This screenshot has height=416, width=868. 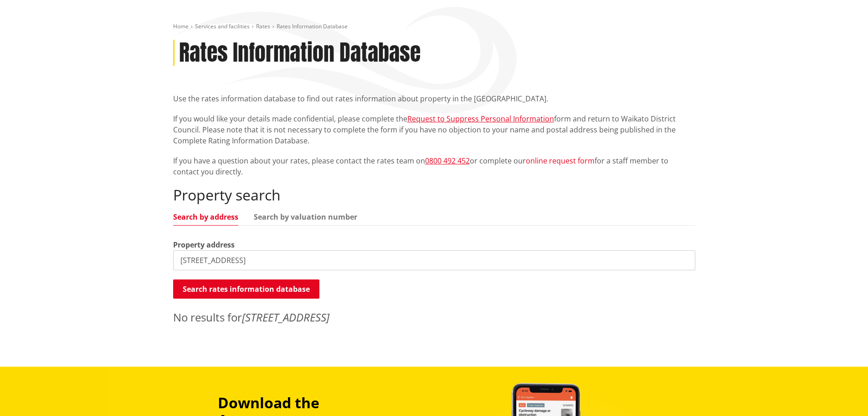 I want to click on a: Search by address, so click(x=205, y=216).